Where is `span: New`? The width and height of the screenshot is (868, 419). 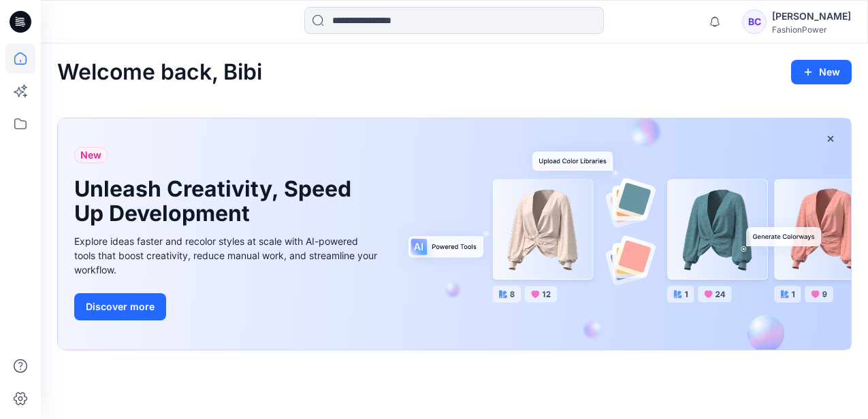 span: New is located at coordinates (91, 155).